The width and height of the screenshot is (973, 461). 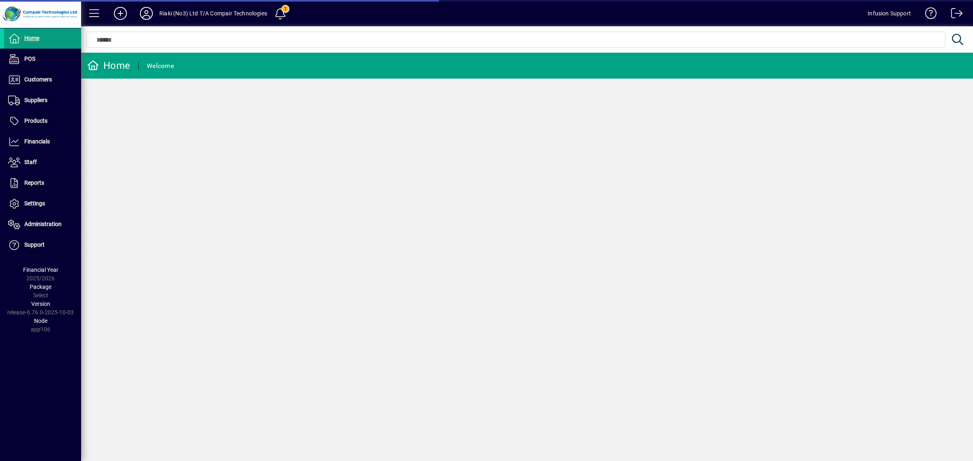 I want to click on div: Home, so click(x=109, y=66).